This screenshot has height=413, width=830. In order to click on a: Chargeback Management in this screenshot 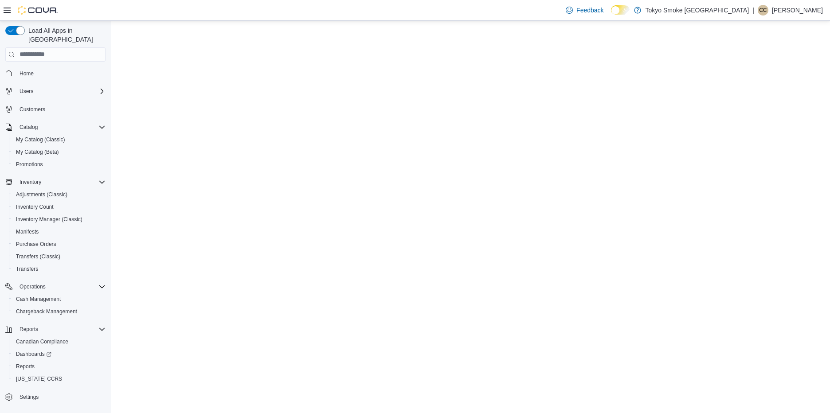, I will do `click(47, 312)`.